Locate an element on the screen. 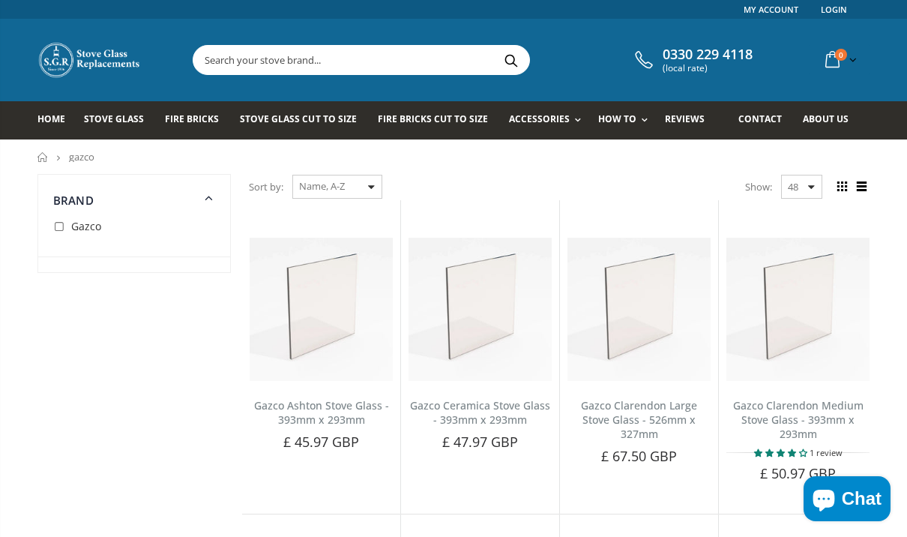 The image size is (907, 537). input: Search your stove brand... is located at coordinates (445, 60).